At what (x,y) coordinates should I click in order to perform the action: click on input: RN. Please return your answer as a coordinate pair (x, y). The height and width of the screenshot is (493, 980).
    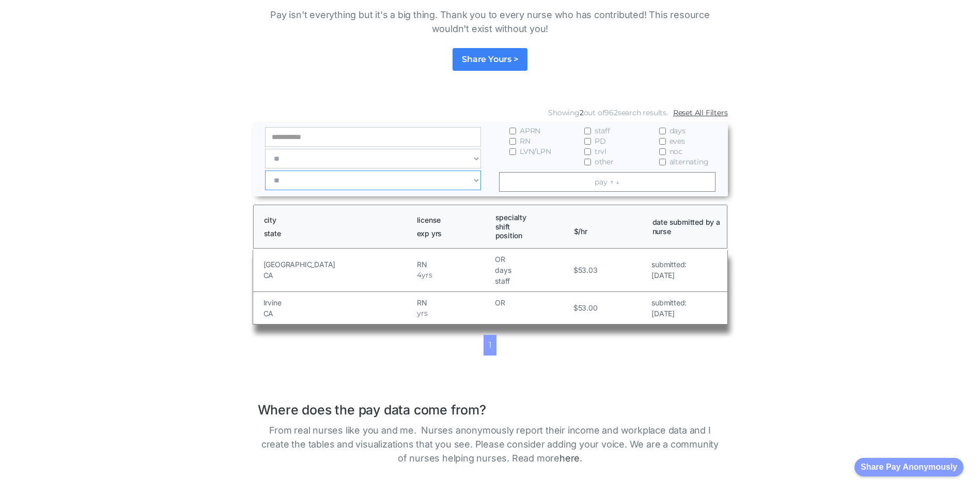
    Looking at the image, I should click on (513, 141).